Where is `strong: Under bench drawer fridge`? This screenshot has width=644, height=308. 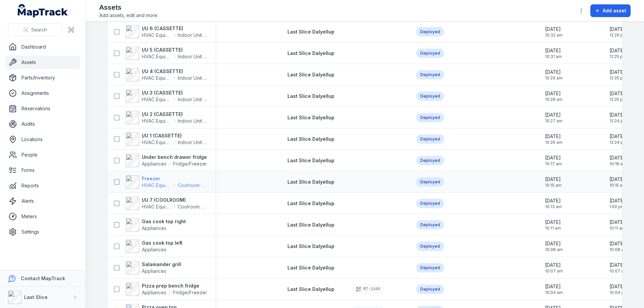
strong: Under bench drawer fridge is located at coordinates (175, 157).